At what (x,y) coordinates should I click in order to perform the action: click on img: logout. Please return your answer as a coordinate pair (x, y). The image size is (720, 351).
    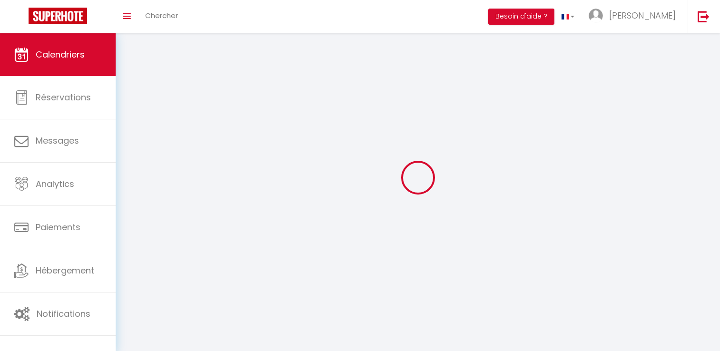
    Looking at the image, I should click on (703, 16).